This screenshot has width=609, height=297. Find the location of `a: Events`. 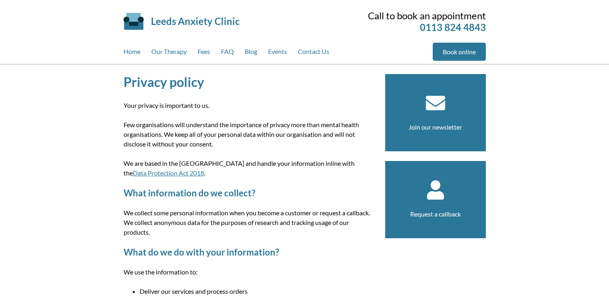

a: Events is located at coordinates (277, 53).